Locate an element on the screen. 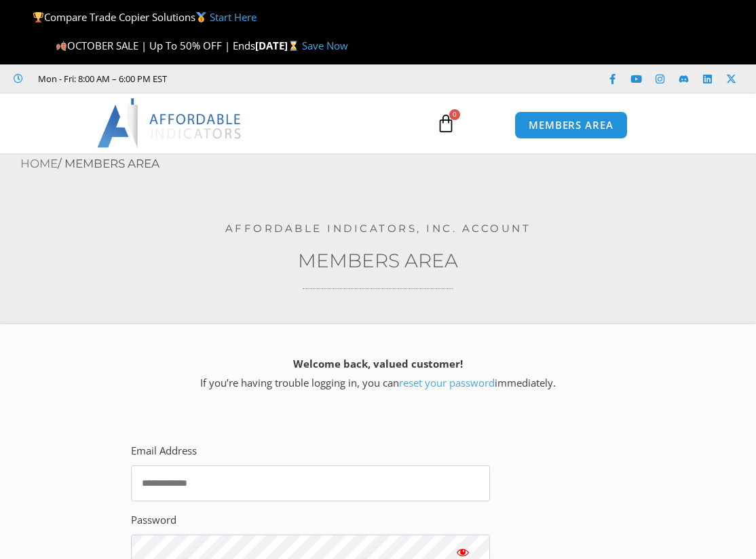 This screenshot has width=756, height=559. p: If you’re having trouble logging in, you can immediately. is located at coordinates (378, 374).